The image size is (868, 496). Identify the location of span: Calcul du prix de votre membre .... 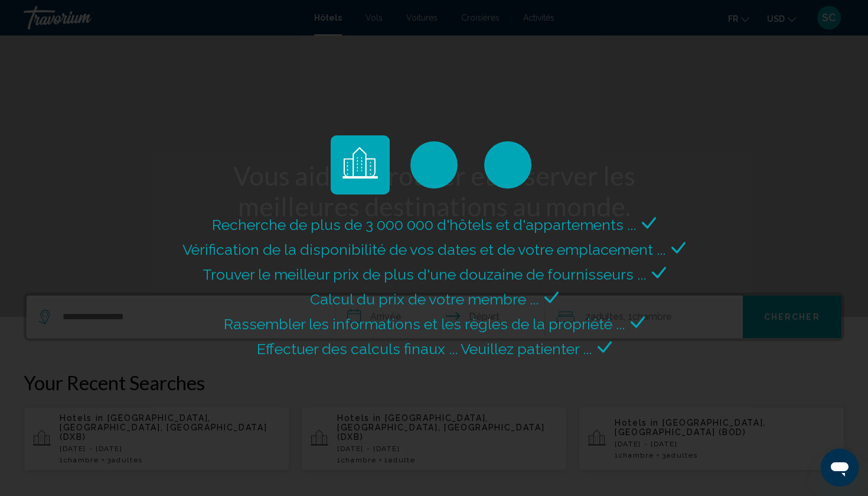
(424, 299).